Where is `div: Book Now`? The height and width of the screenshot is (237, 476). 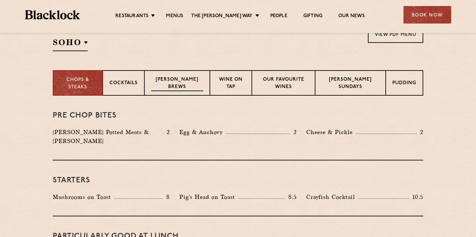
div: Book Now is located at coordinates (427, 15).